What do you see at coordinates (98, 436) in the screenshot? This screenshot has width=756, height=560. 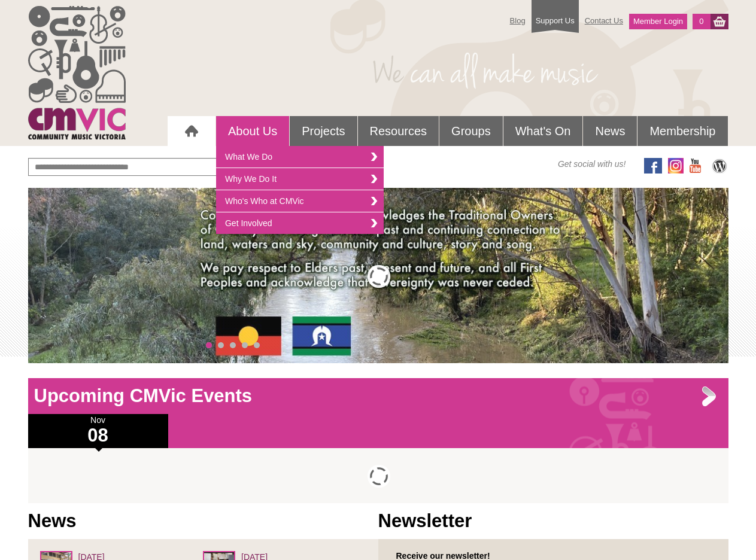 I see `h1: 08` at bounding box center [98, 436].